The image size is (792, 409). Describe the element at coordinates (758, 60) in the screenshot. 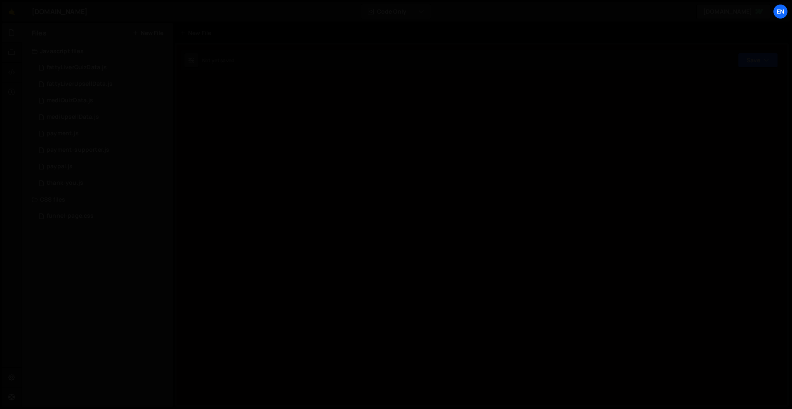

I see `button: Save` at that location.